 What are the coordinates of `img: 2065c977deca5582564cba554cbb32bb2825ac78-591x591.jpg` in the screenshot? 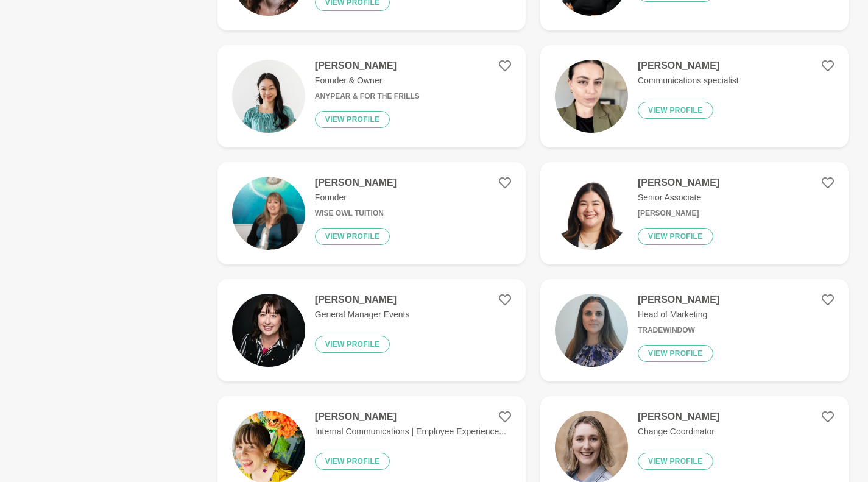 It's located at (592, 213).